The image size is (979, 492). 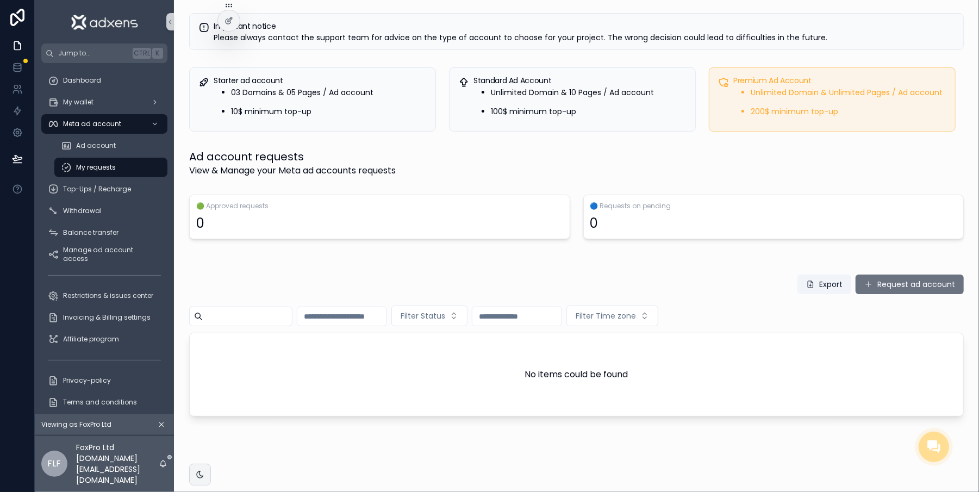 What do you see at coordinates (774, 206) in the screenshot?
I see `span: 🔵 Requests on pending` at bounding box center [774, 206].